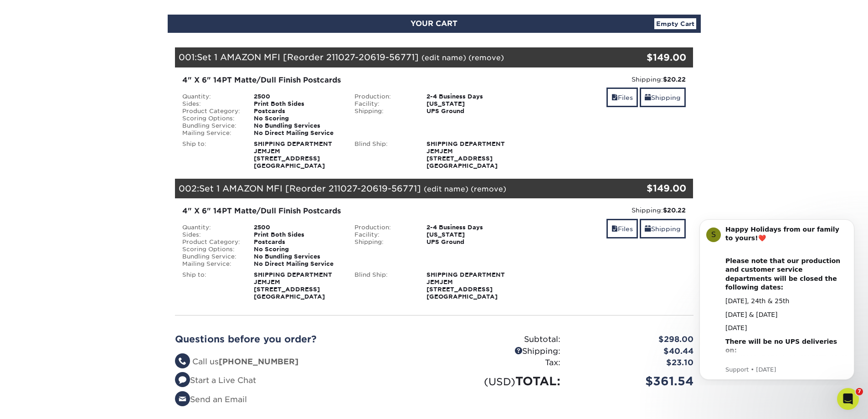 This screenshot has height=419, width=868. I want to click on b: Happy Holidays from our family to yours!, so click(97, 23).